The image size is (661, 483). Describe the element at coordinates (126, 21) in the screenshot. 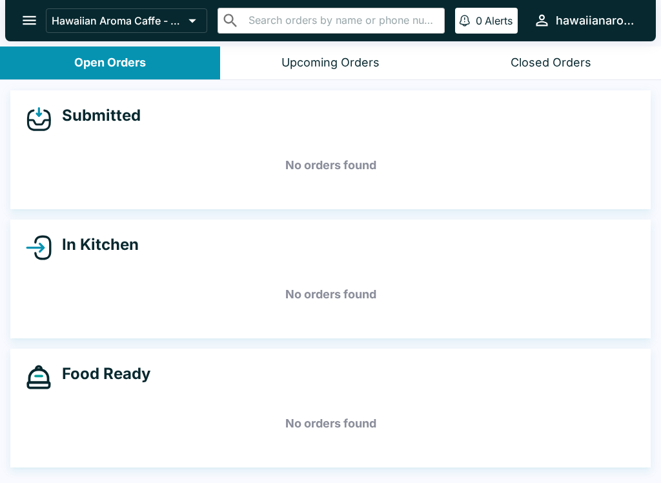

I see `button: Hawaiian Aroma Caffe - Waikiki Beachcomber` at that location.